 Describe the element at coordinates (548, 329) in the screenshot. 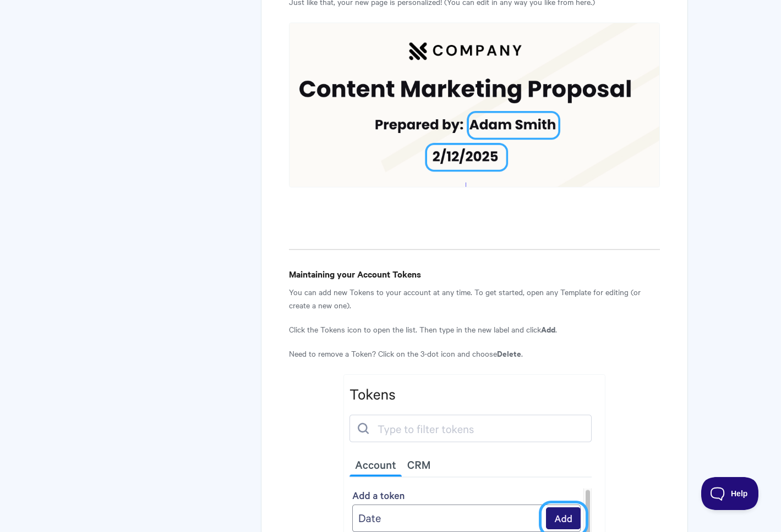

I see `strong: Add` at that location.